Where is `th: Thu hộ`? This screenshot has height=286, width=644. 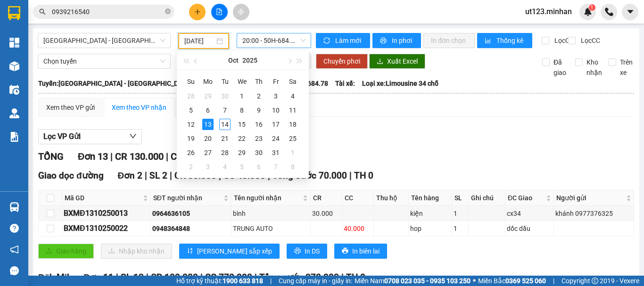 th: Thu hộ is located at coordinates (391, 198).